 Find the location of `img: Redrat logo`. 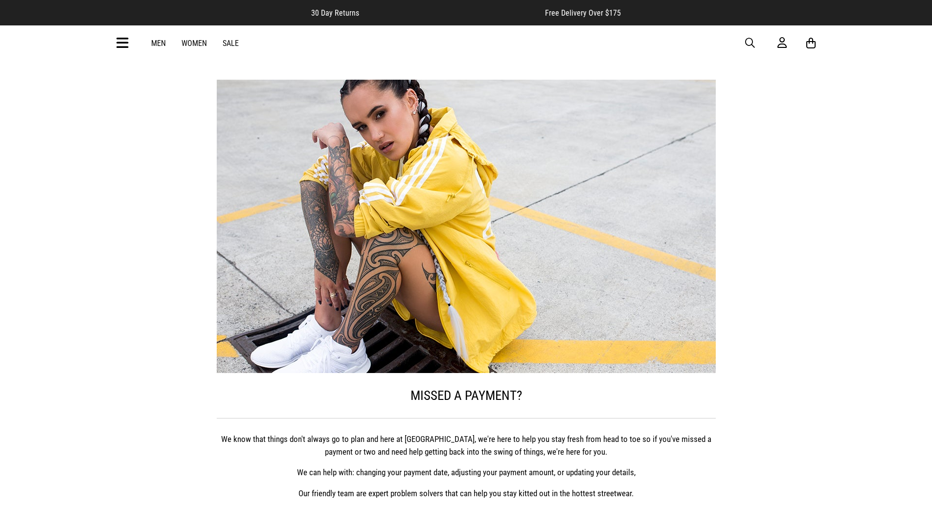

img: Redrat logo is located at coordinates (467, 43).